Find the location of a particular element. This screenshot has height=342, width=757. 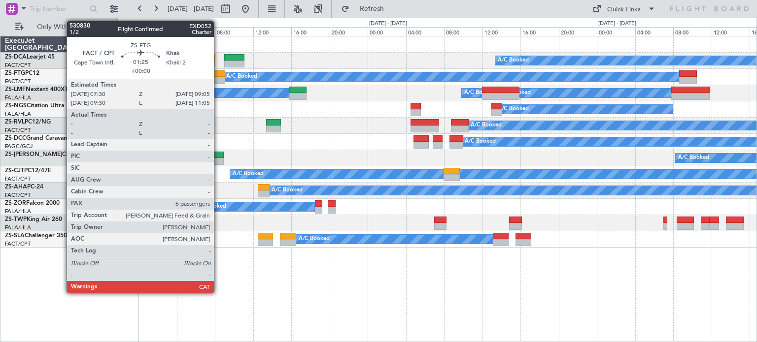

span: ZS-CJT is located at coordinates (14, 171).